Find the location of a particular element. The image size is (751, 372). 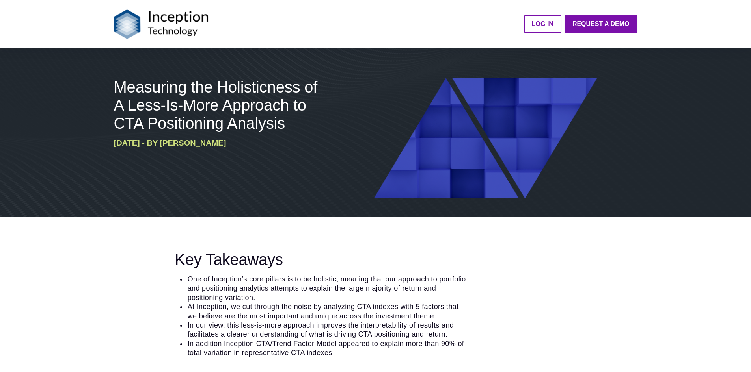

a: LOG IN is located at coordinates (542, 24).